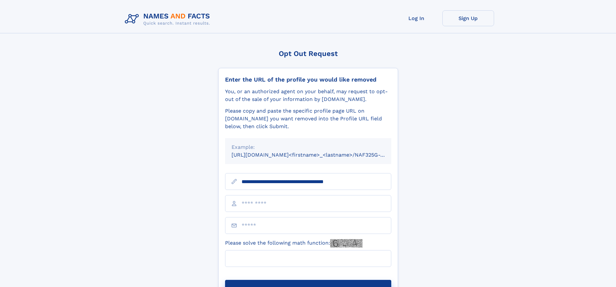 The width and height of the screenshot is (616, 287). What do you see at coordinates (308, 53) in the screenshot?
I see `div: Opt Out Request` at bounding box center [308, 53].